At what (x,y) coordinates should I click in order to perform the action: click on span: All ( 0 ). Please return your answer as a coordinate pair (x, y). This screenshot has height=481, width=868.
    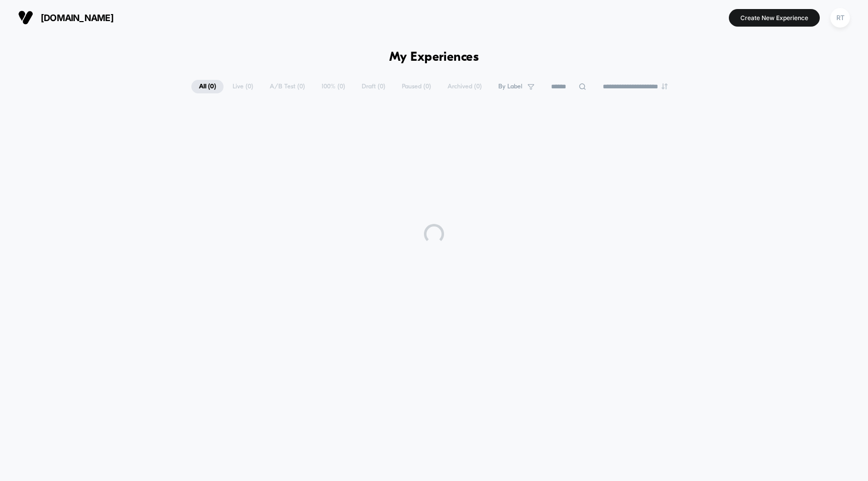
    Looking at the image, I should click on (208, 86).